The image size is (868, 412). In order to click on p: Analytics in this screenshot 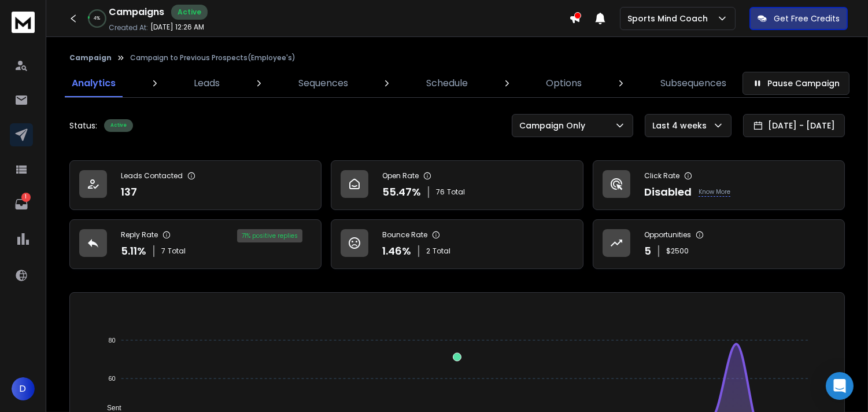, I will do `click(94, 84)`.